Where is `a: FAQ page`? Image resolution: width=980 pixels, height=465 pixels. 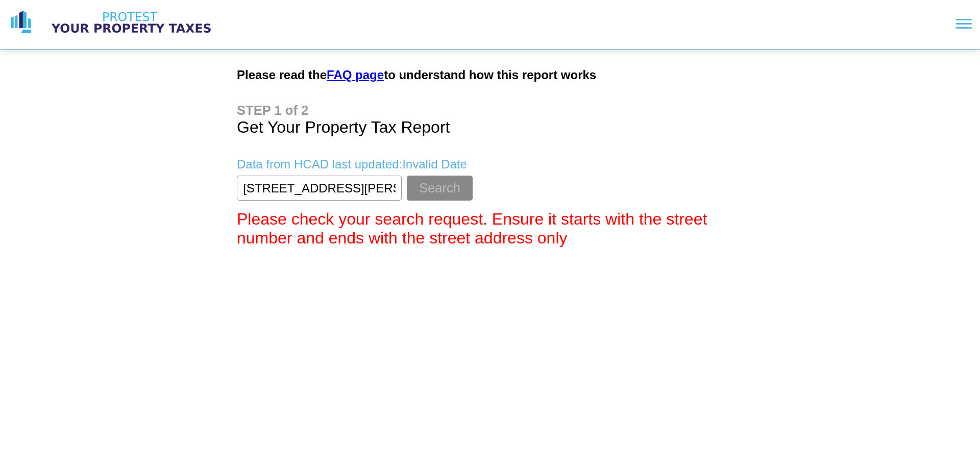 a: FAQ page is located at coordinates (355, 74).